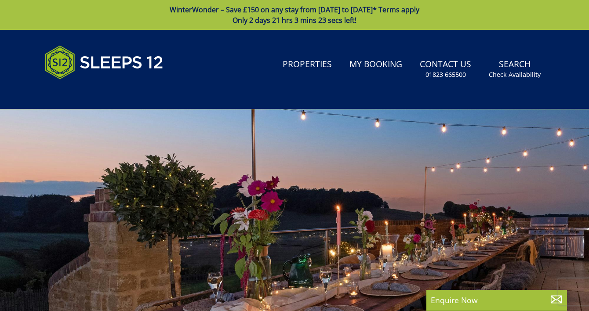 This screenshot has height=311, width=589. I want to click on a: SearchCheck Availability, so click(515, 69).